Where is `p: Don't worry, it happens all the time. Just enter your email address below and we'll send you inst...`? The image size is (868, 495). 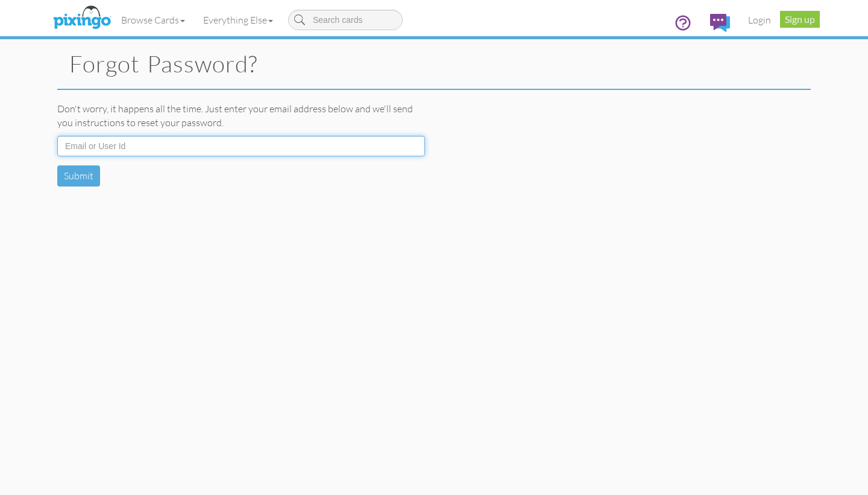 p: Don't worry, it happens all the time. Just enter your email address below and we'll send you inst... is located at coordinates (241, 116).